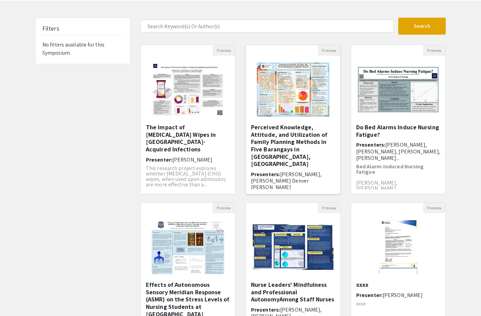  I want to click on button: Search, so click(422, 26).